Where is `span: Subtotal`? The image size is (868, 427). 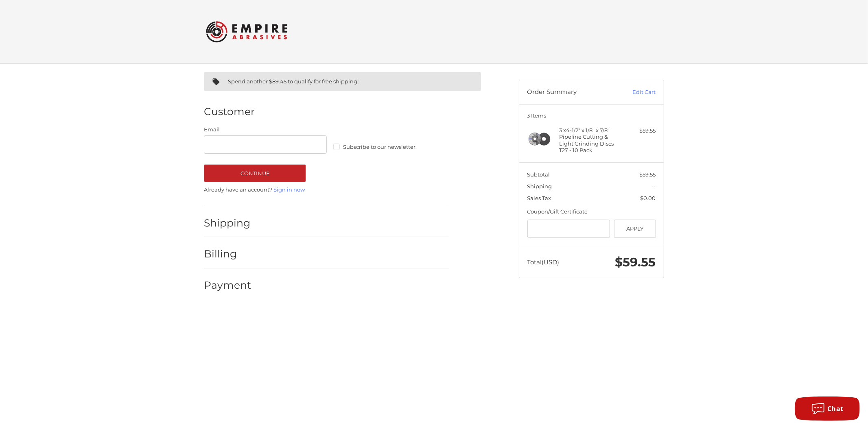
span: Subtotal is located at coordinates (539, 175).